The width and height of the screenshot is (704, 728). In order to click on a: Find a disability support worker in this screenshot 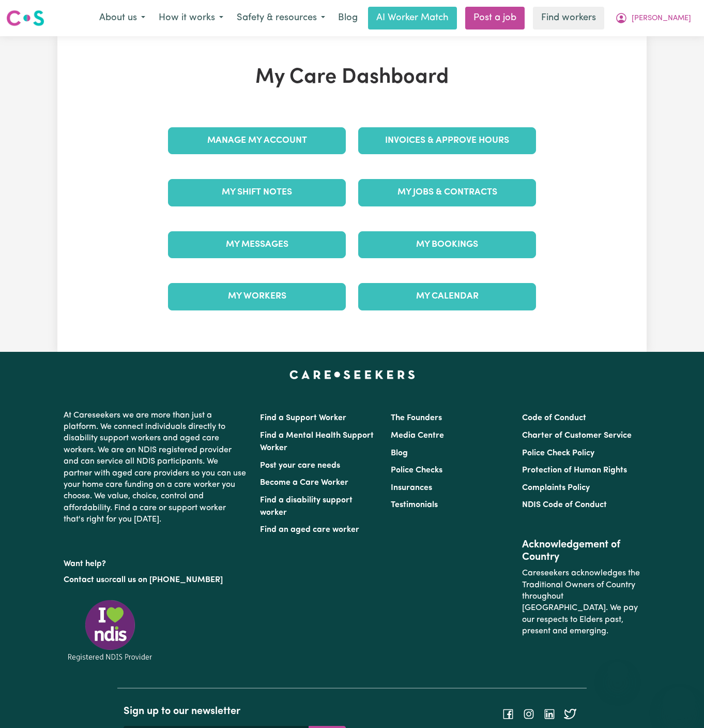, I will do `click(306, 506)`.